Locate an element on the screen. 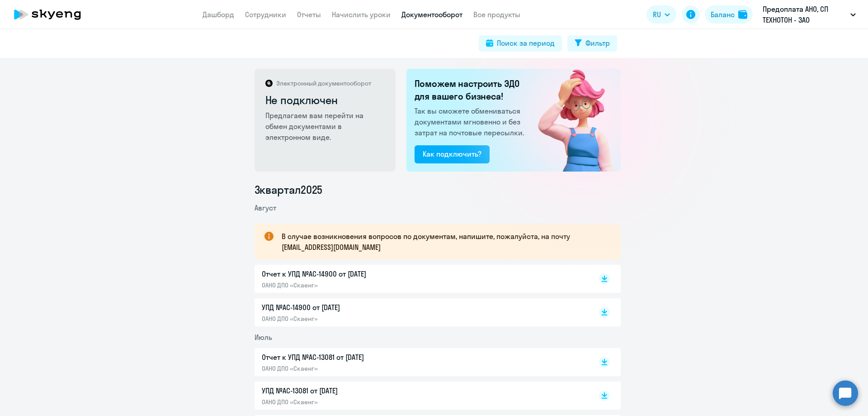  img: not_connected is located at coordinates (569, 120).